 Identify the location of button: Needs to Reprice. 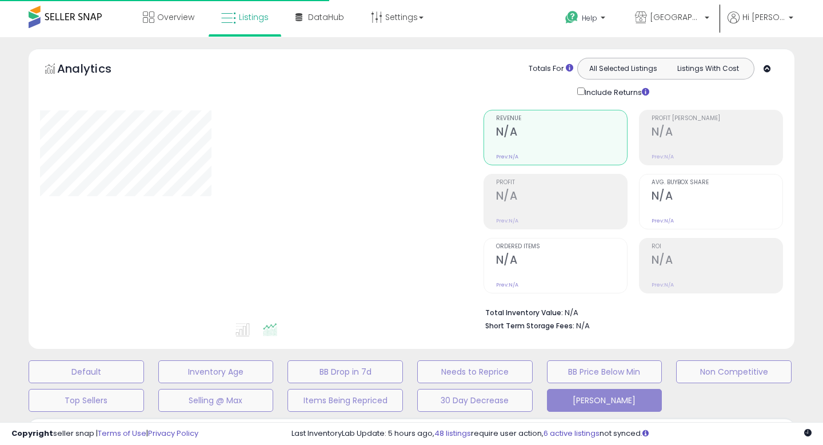
(475, 372).